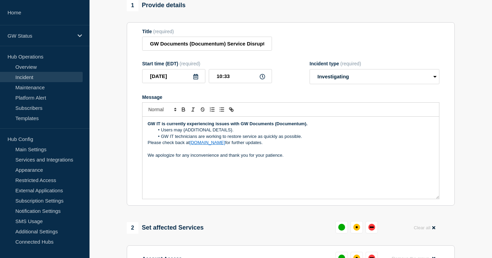 This screenshot has height=258, width=492. Describe the element at coordinates (207, 31) in the screenshot. I see `div: Title` at that location.